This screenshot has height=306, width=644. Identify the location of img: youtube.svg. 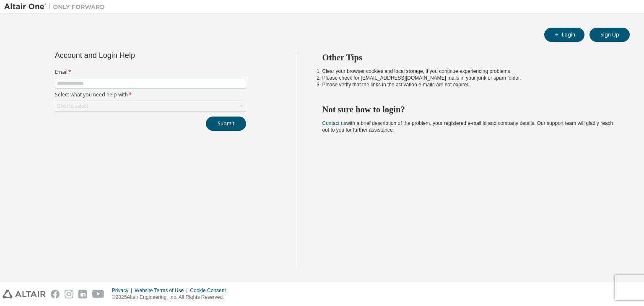
(98, 294).